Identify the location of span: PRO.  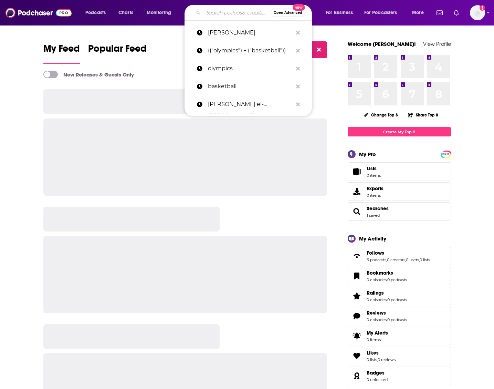
(446, 154).